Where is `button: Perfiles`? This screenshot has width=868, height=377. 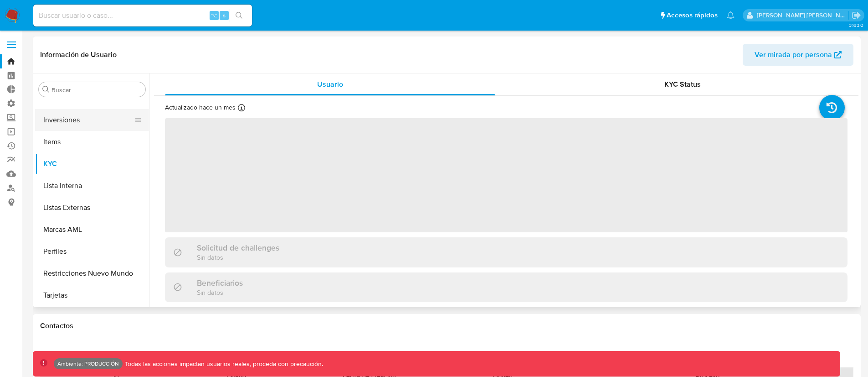 button: Perfiles is located at coordinates (92, 252).